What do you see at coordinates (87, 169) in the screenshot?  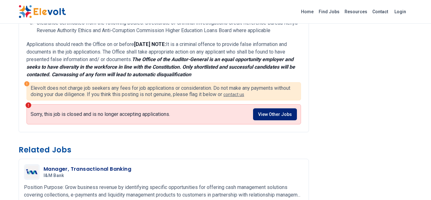 I see `h3: Manager, Transactional Banking` at bounding box center [87, 169].